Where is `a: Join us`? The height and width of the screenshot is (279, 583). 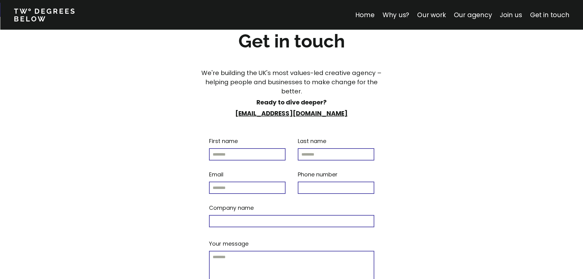 a: Join us is located at coordinates (511, 15).